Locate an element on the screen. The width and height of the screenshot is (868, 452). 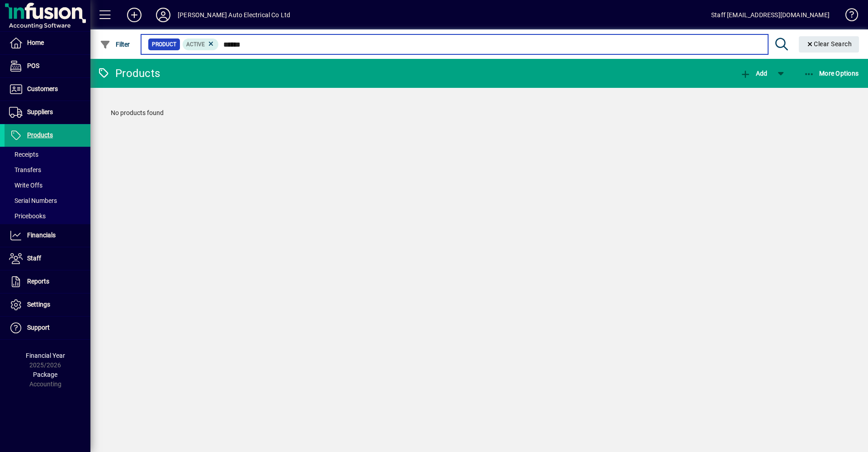
a: Support is located at coordinates (47, 328).